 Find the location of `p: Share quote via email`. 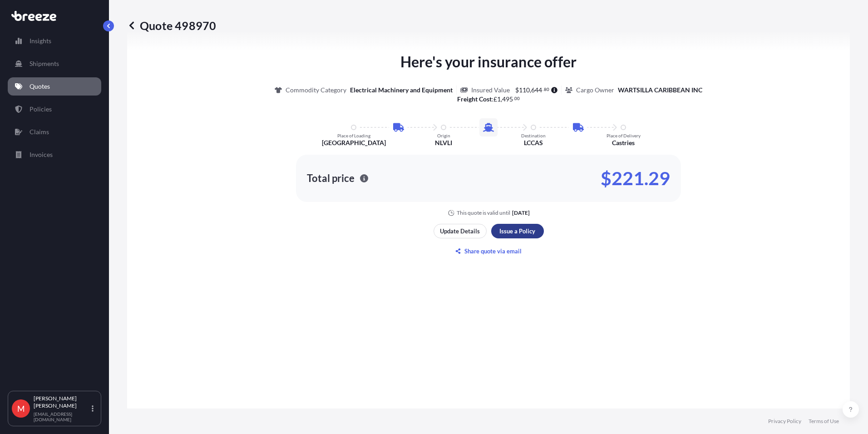

p: Share quote via email is located at coordinates (493, 251).